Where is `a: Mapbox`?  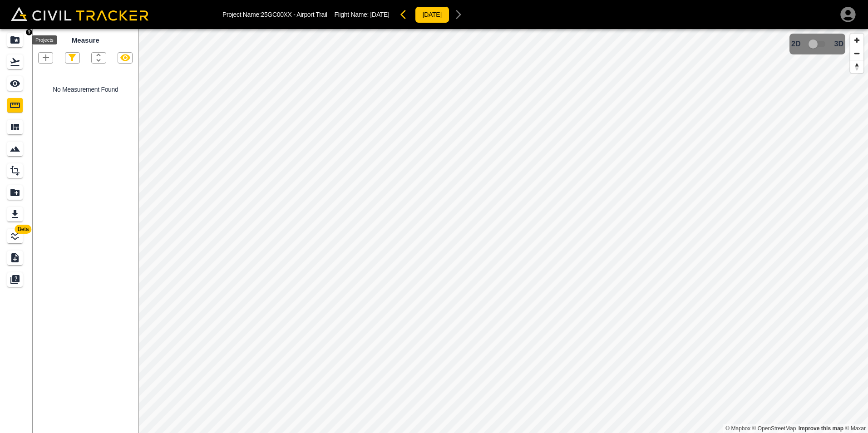 a: Mapbox is located at coordinates (737, 428).